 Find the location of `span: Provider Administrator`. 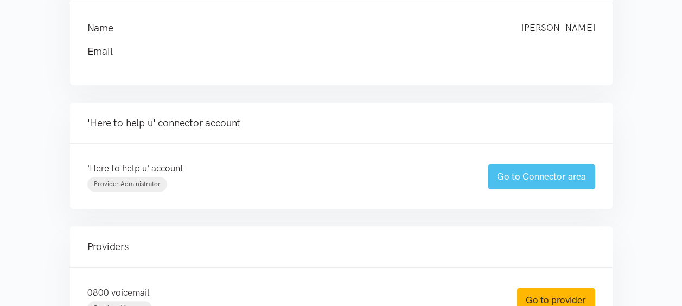

span: Provider Administrator is located at coordinates (127, 184).